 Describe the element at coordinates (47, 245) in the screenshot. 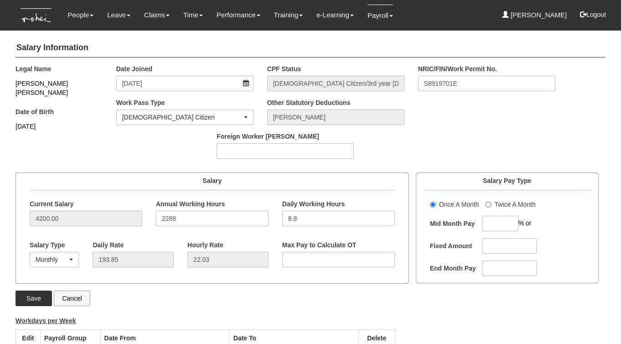

I see `label: Salary Type` at that location.